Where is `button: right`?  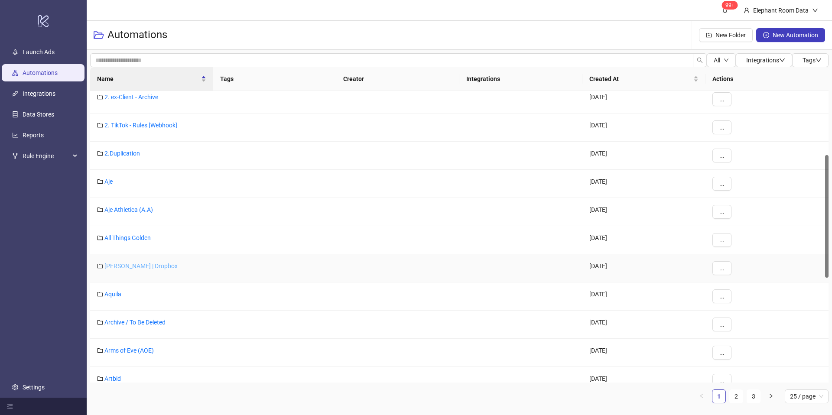
button: right is located at coordinates (771, 397).